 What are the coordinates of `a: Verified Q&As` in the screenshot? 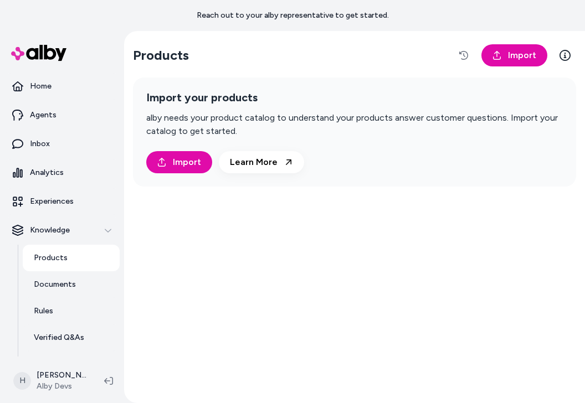 It's located at (71, 338).